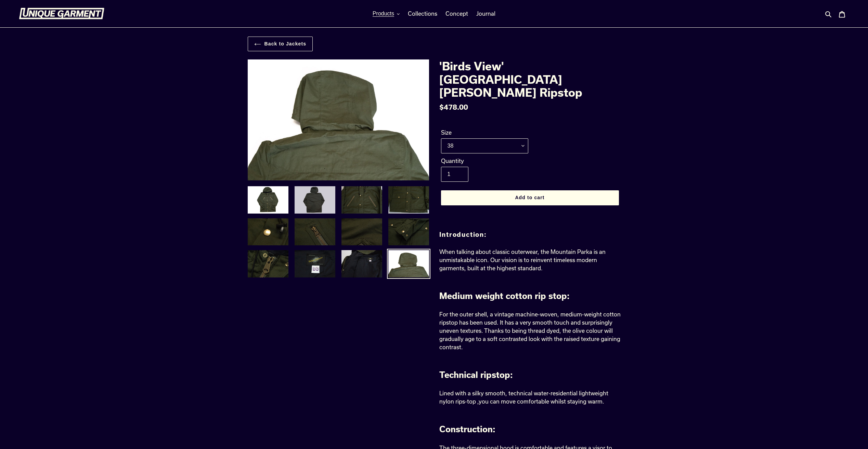 The height and width of the screenshot is (449, 868). What do you see at coordinates (383, 14) in the screenshot?
I see `span: Products` at bounding box center [383, 14].